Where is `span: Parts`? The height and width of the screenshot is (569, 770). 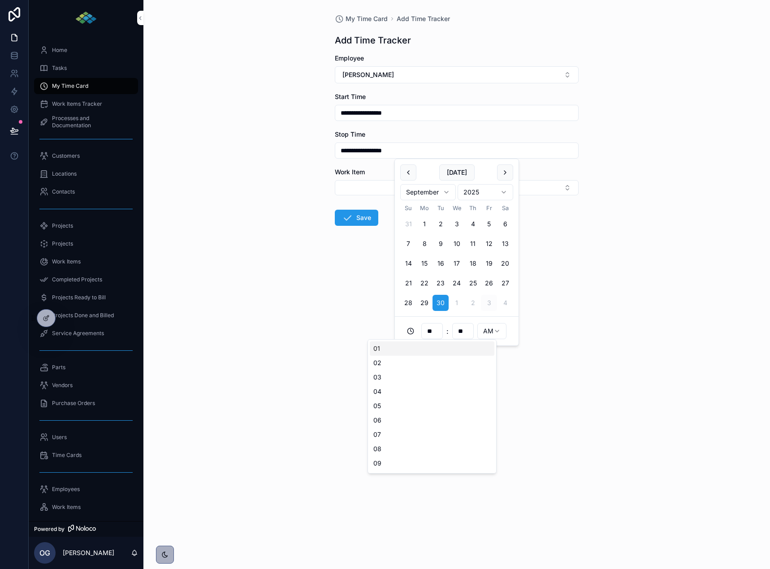
span: Parts is located at coordinates (59, 368).